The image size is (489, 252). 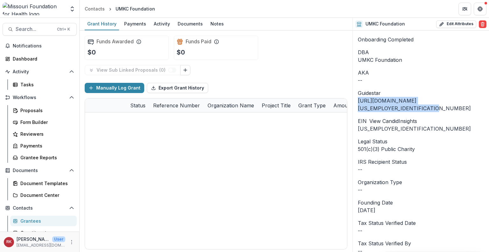 What do you see at coordinates (43, 122) in the screenshot?
I see `a: Form Builder` at bounding box center [43, 122].